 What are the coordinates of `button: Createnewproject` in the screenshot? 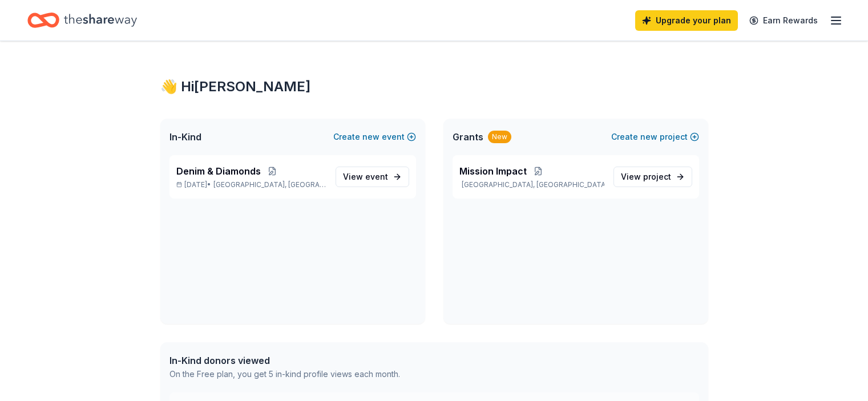 It's located at (655, 137).